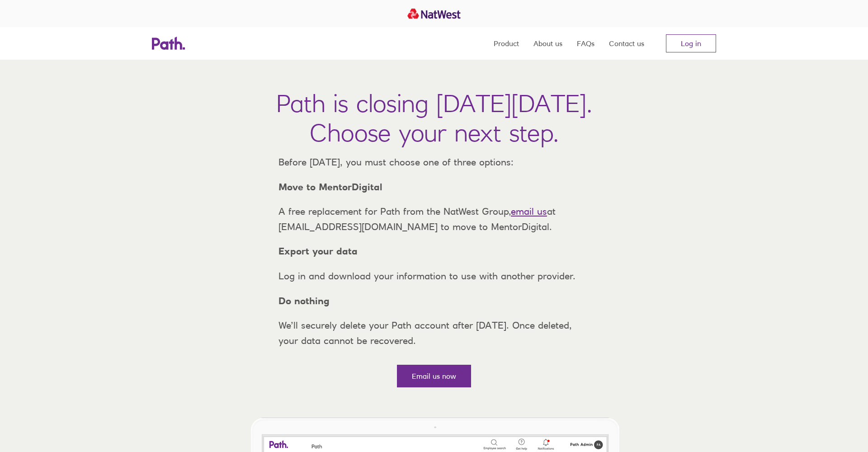 Image resolution: width=868 pixels, height=452 pixels. Describe the element at coordinates (434, 276) in the screenshot. I see `p: Log in and download your information to use with another provider.` at that location.